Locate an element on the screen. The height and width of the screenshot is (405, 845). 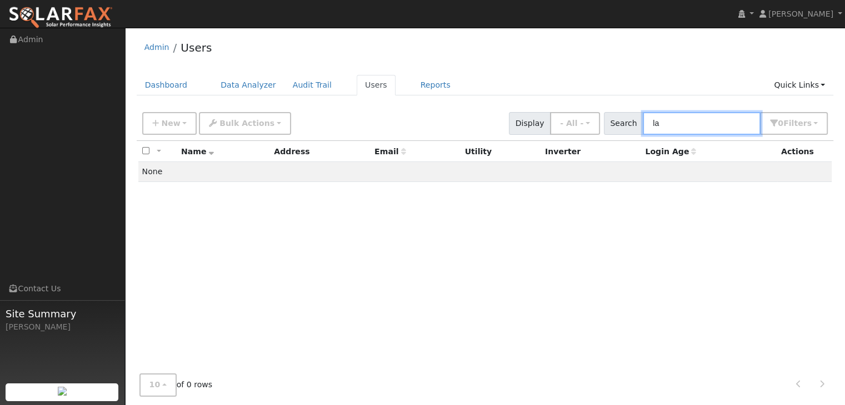
span: Name is located at coordinates (197, 152).